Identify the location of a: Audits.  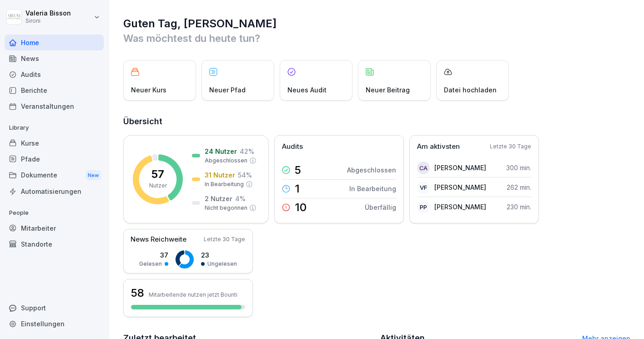
(54, 74).